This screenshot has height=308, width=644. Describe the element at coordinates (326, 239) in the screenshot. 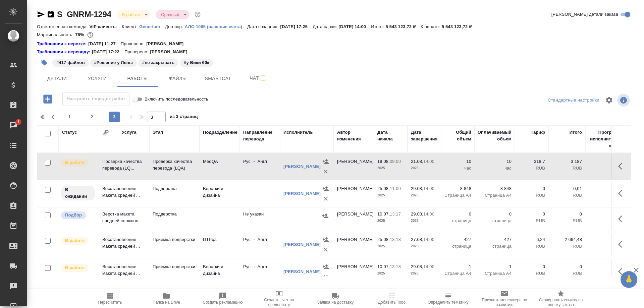

I see `button: Назначить` at that location.